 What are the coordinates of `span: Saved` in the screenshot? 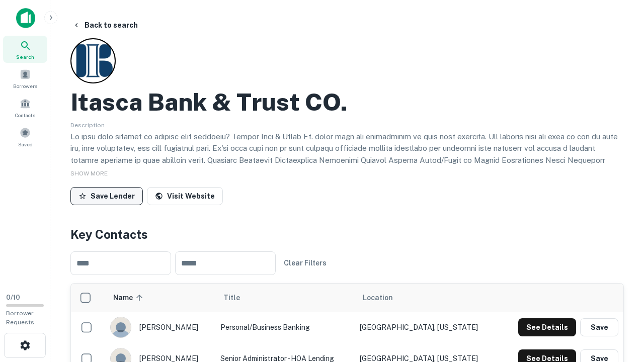 It's located at (25, 144).